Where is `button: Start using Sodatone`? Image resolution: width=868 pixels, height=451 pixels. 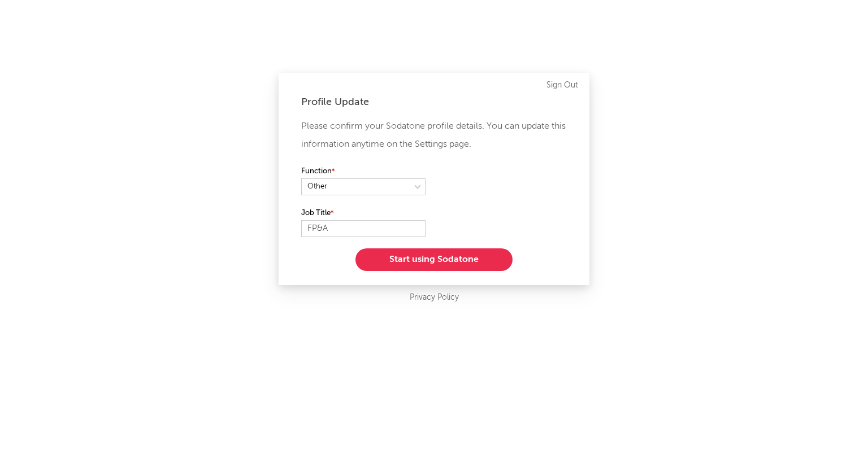
button: Start using Sodatone is located at coordinates (434, 260).